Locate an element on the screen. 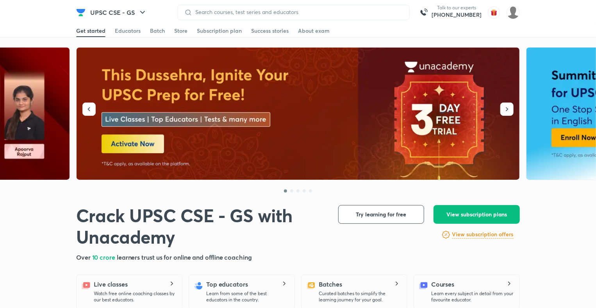 The height and width of the screenshot is (308, 596). span: Over is located at coordinates (84, 257).